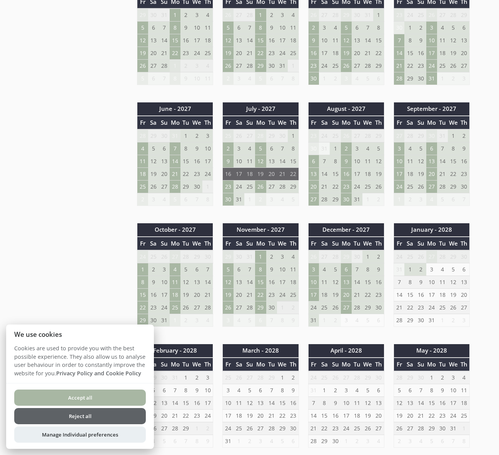  I want to click on th: August - 2027, so click(346, 109).